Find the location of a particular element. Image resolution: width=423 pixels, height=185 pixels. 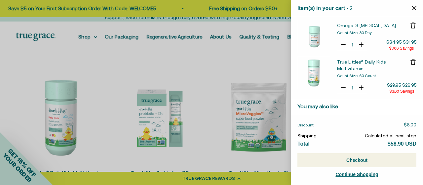

span: $26.95 is located at coordinates (410, 85).